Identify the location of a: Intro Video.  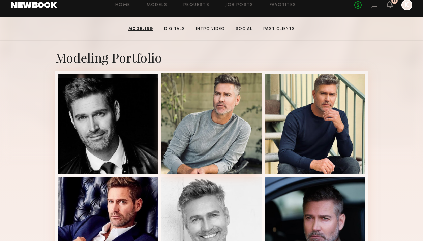
(210, 29).